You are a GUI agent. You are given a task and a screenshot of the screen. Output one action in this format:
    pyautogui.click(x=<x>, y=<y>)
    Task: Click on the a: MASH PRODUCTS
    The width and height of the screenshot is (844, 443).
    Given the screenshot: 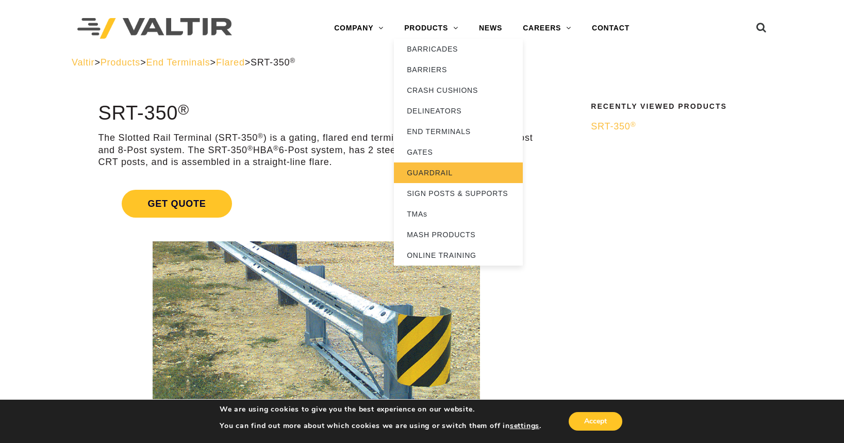 What is the action you would take?
    pyautogui.click(x=458, y=235)
    